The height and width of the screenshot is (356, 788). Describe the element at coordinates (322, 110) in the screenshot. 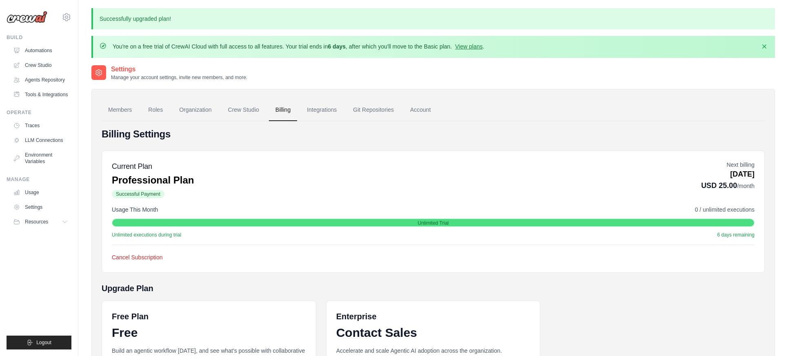

I see `a: Integrations` at that location.